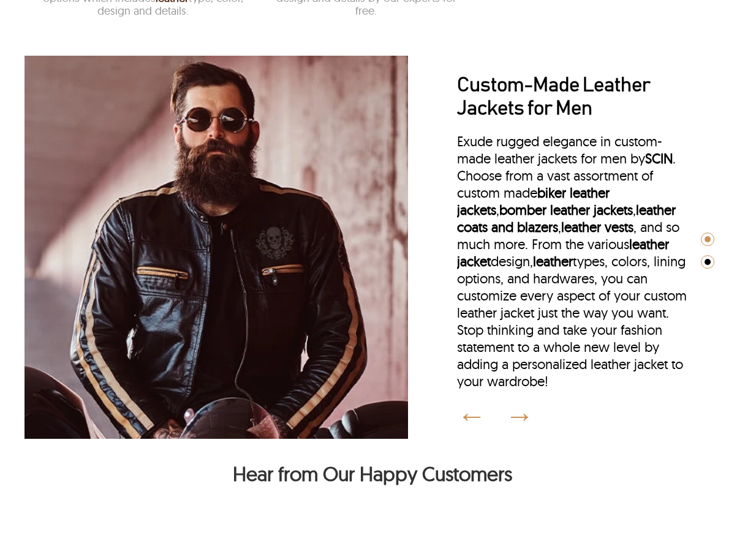 The image size is (745, 560). Describe the element at coordinates (576, 261) in the screenshot. I see `div: Exude rugged elegance in custom-made leather jackets for men by . Choose from a vast assortment o...` at that location.